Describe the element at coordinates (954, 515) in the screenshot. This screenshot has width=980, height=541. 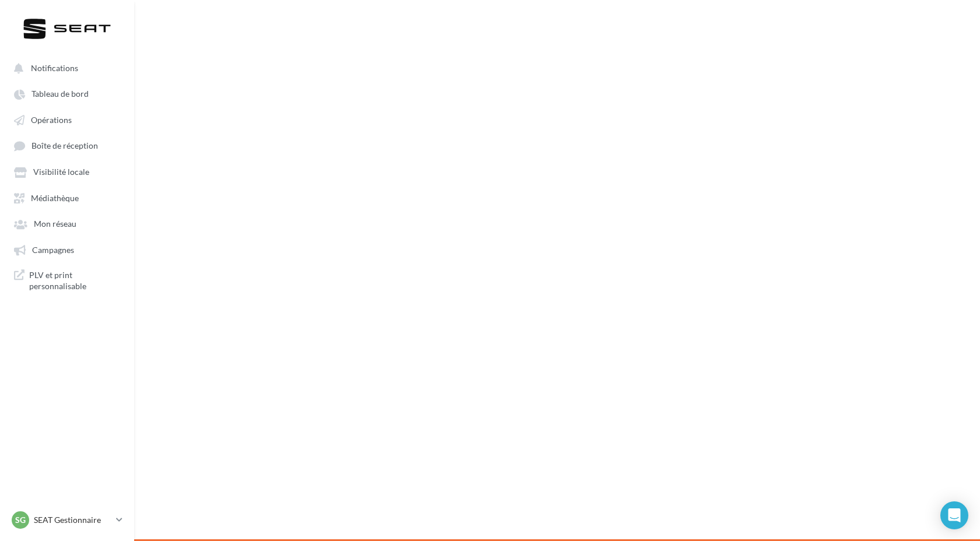
I see `div: Open Intercom Messenger` at that location.